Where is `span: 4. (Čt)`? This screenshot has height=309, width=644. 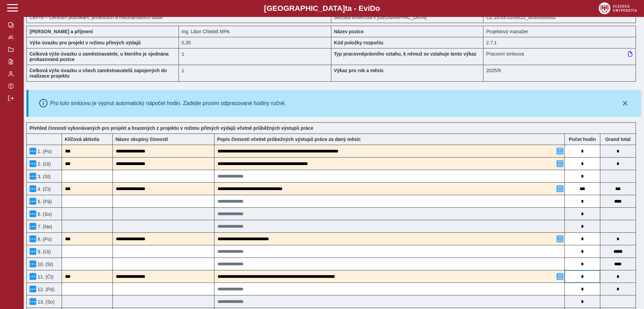
span: 4. (Čt) is located at coordinates (43, 189).